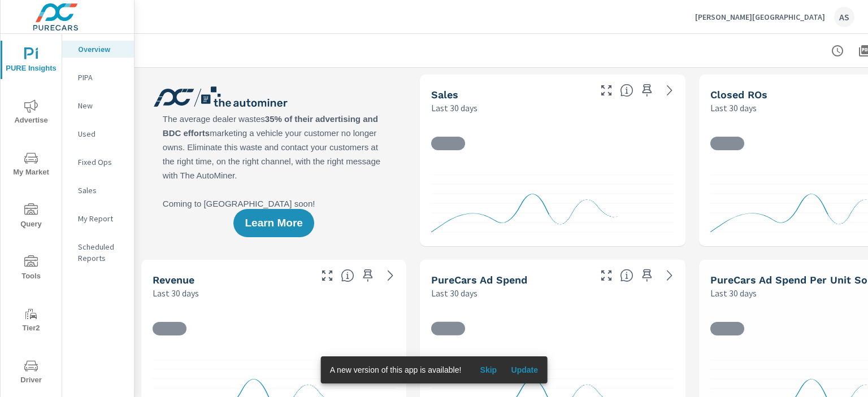  What do you see at coordinates (98, 218) in the screenshot?
I see `div: My Report` at bounding box center [98, 218].